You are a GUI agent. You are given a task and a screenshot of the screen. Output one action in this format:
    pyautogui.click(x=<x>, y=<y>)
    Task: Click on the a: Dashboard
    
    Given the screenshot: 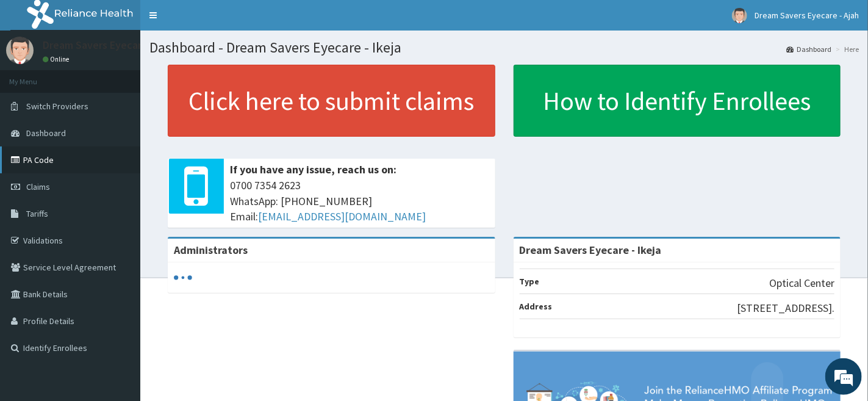 What is the action you would take?
    pyautogui.click(x=809, y=48)
    